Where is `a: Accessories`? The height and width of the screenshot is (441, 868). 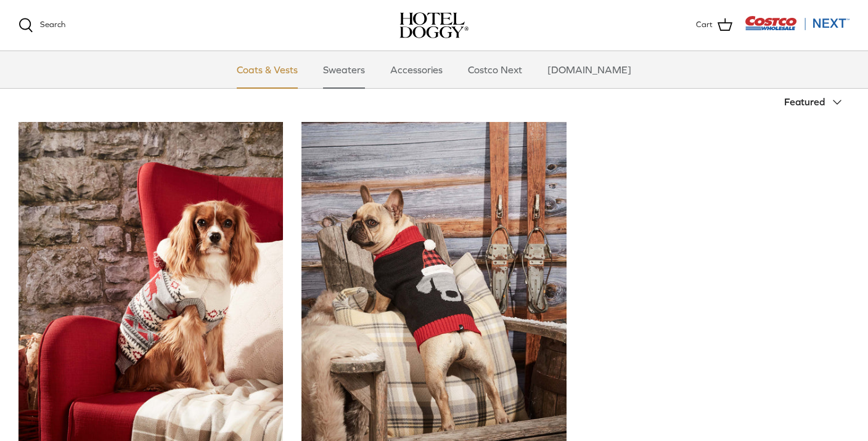 a: Accessories is located at coordinates (416, 69).